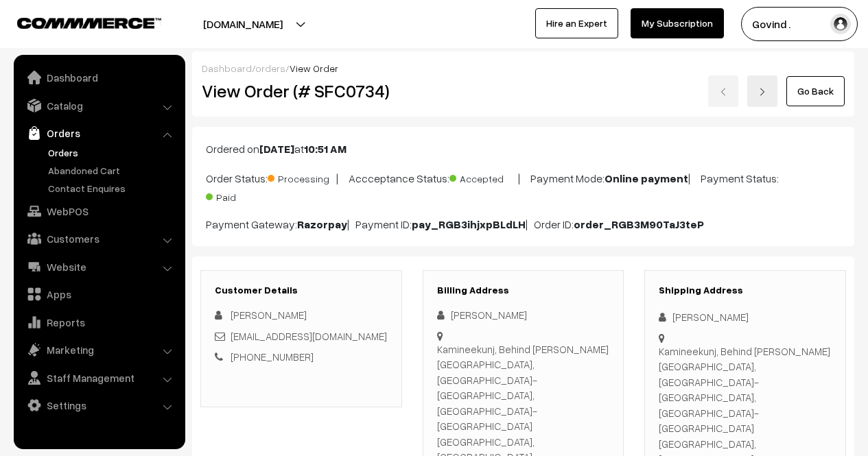 This screenshot has height=456, width=868. What do you see at coordinates (523, 149) in the screenshot?
I see `p: Ordered on at` at bounding box center [523, 149].